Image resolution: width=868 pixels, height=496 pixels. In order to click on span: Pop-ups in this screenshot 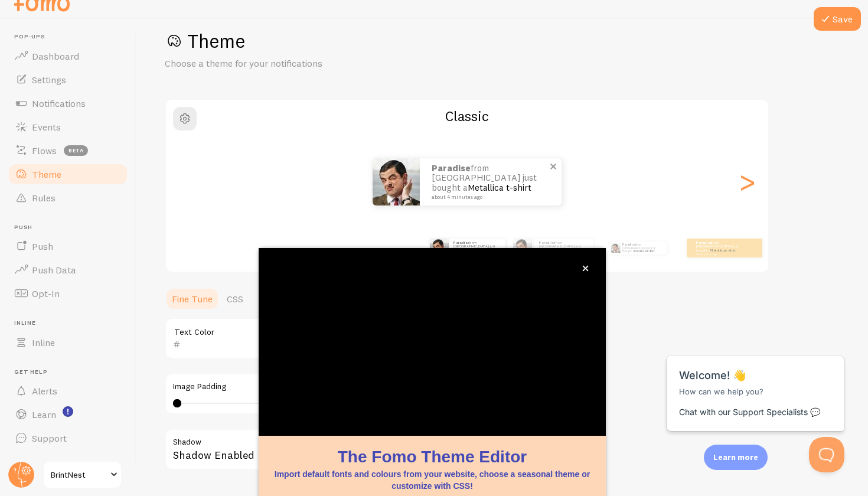, I will do `click(71, 37)`.